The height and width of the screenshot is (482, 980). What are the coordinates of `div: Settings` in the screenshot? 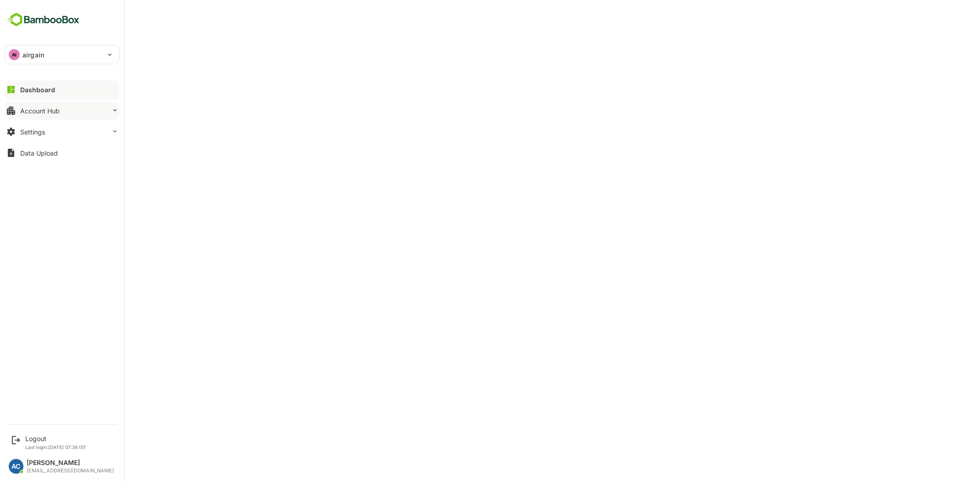 It's located at (32, 132).